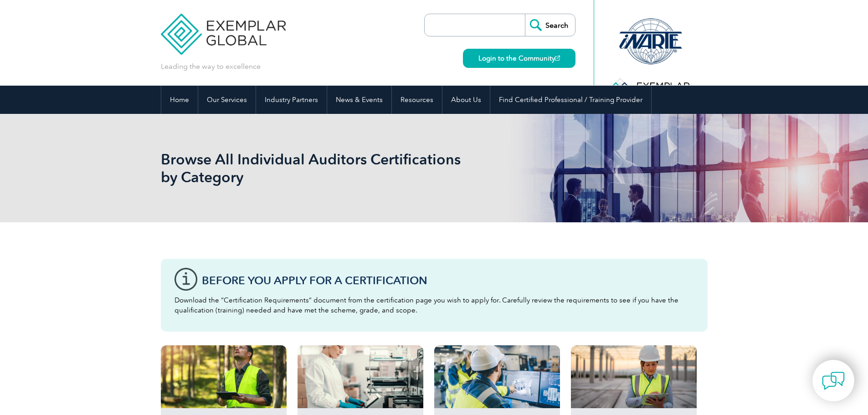  I want to click on img: open_square.png, so click(557, 58).